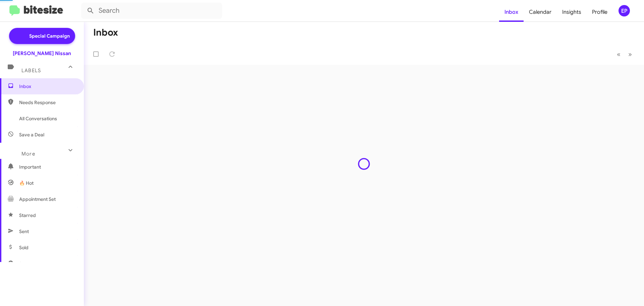  I want to click on span: More, so click(28, 154).